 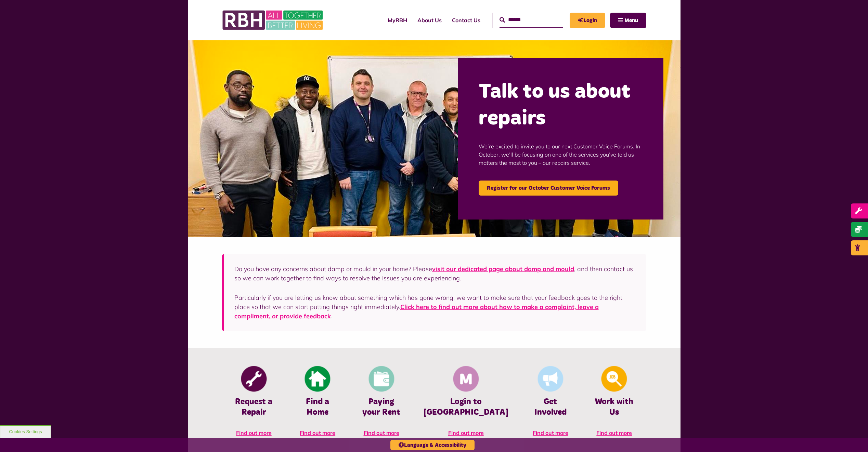 What do you see at coordinates (614, 408) in the screenshot?
I see `h4: Work with Us` at bounding box center [614, 408].